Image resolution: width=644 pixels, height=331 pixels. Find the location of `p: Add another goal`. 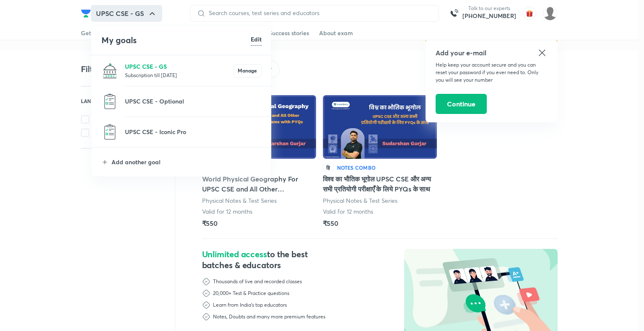

p: Add another goal is located at coordinates (186, 162).